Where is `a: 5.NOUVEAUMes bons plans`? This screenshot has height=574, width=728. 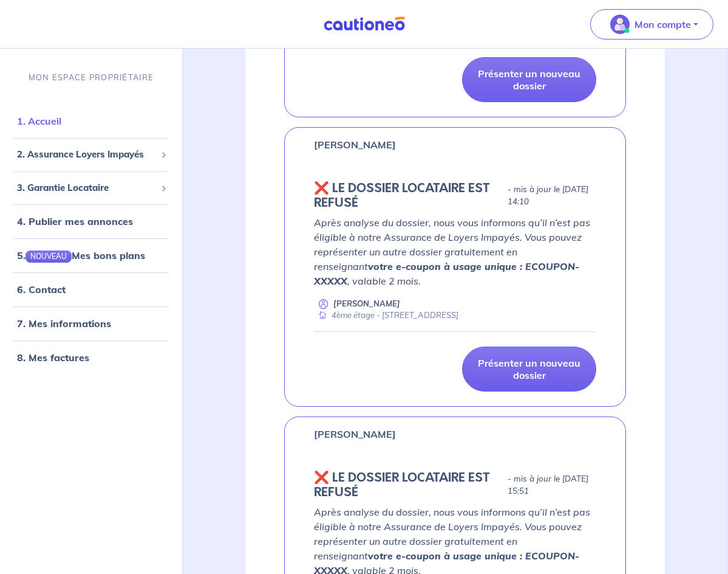 a: 5.NOUVEAUMes bons plans is located at coordinates (80, 256).